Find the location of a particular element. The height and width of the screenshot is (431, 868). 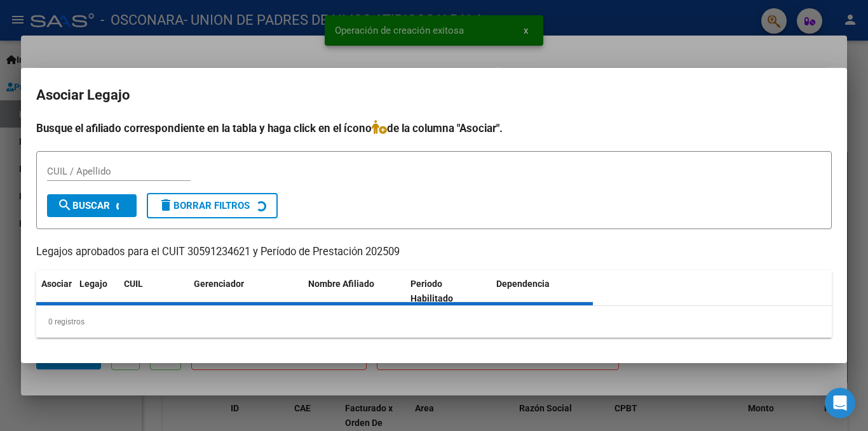

datatable-header-cell: Asociar is located at coordinates (56, 292).